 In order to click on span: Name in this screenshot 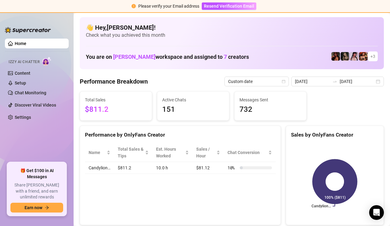, I will do `click(97, 153)`.